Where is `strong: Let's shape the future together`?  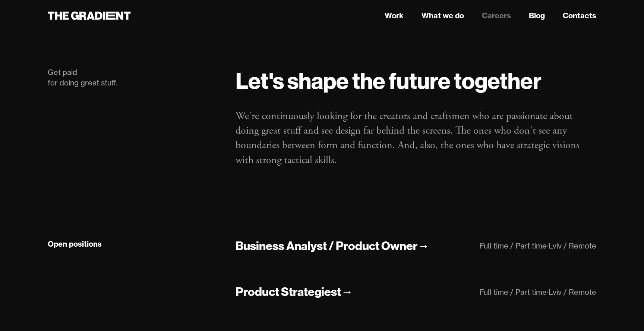
strong: Let's shape the future together is located at coordinates (388, 81).